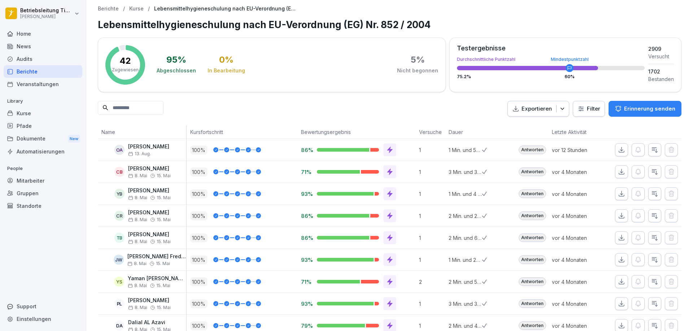  Describe the element at coordinates (226, 60) in the screenshot. I see `div: 0 %` at that location.